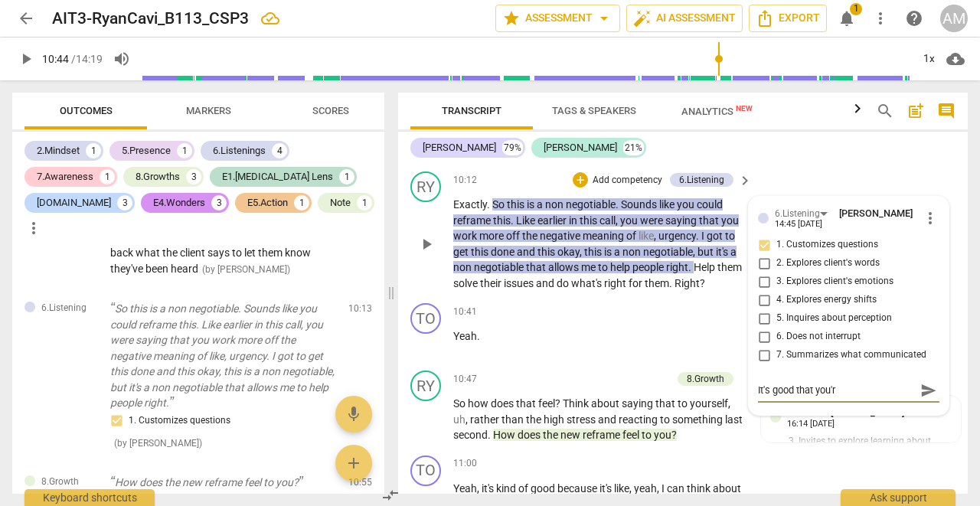 The image size is (980, 506). I want to click on div: Ask support, so click(898, 498).